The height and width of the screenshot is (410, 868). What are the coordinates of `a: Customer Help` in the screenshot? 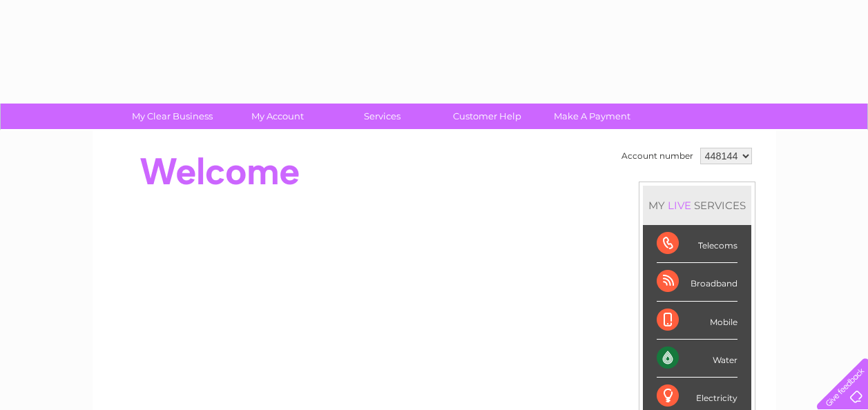 It's located at (487, 116).